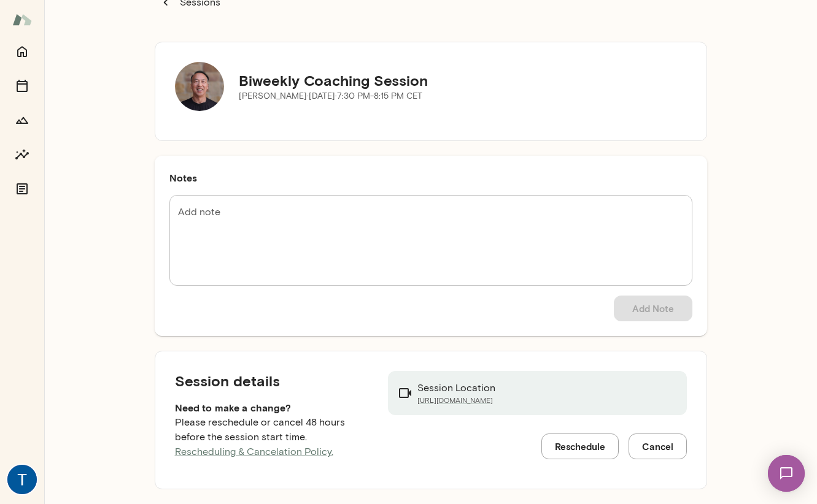 The width and height of the screenshot is (817, 504). I want to click on p: Please reschedule or cancel 48 hours before the session start time., so click(272, 437).